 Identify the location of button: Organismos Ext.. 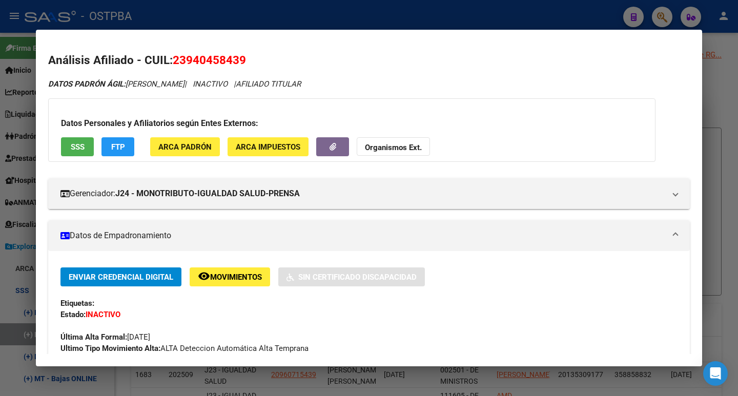
(393, 147).